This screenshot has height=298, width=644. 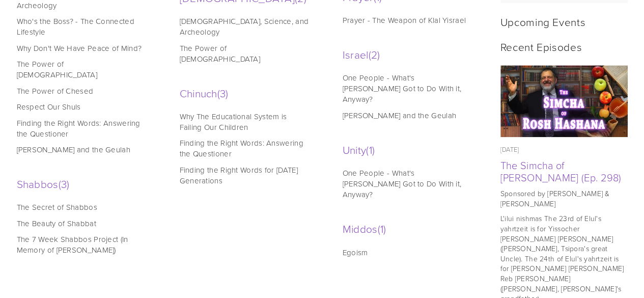 I want to click on h2: Recent Episodes, so click(x=564, y=46).